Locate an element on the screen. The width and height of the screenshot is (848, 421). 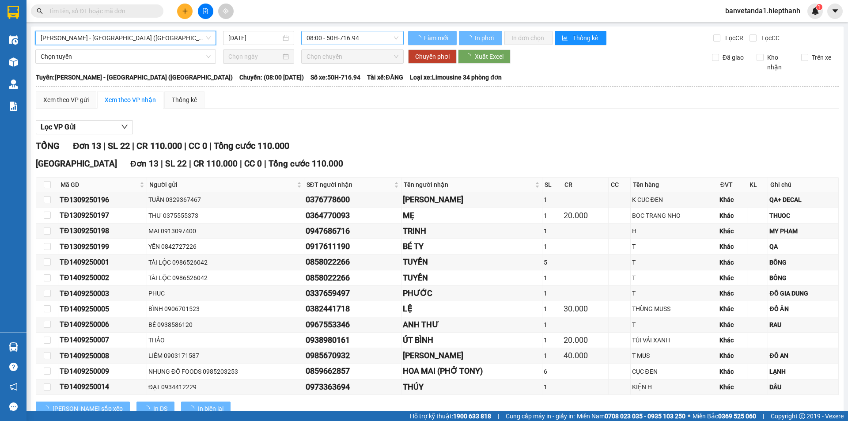
td: 0947686716 is located at coordinates (353, 231).